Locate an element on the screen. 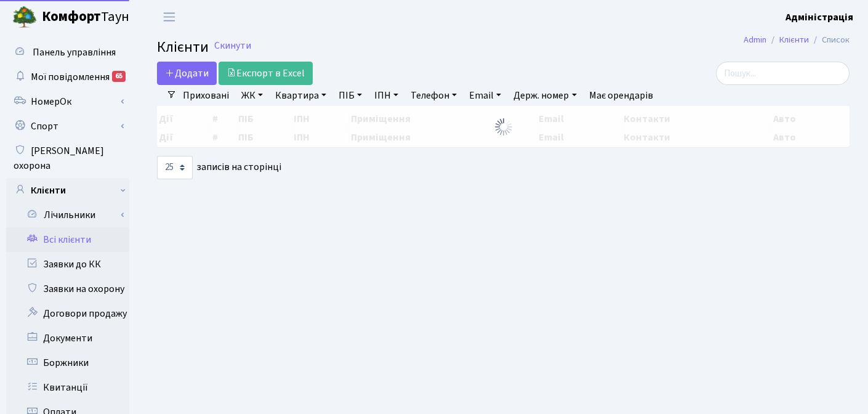 The image size is (868, 414). a: Лічильники is located at coordinates (71, 215).